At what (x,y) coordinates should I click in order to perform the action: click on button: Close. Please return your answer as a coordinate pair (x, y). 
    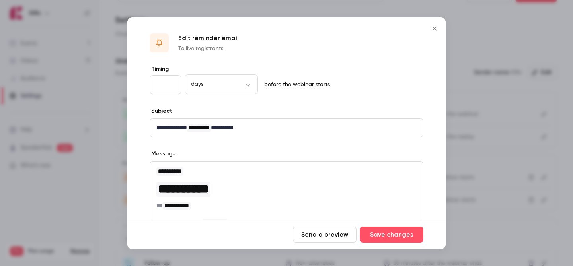
    Looking at the image, I should click on (435, 29).